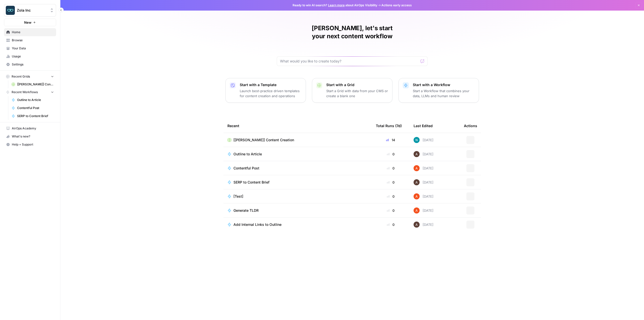 The height and width of the screenshot is (320, 644). What do you see at coordinates (30, 128) in the screenshot?
I see `a: AirOps Academy` at bounding box center [30, 128].